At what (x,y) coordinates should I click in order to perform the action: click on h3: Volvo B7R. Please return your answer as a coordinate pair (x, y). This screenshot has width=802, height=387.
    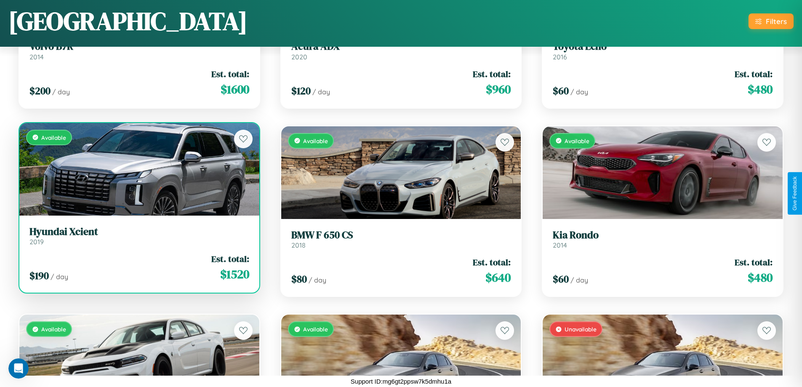
    Looking at the image, I should click on (139, 46).